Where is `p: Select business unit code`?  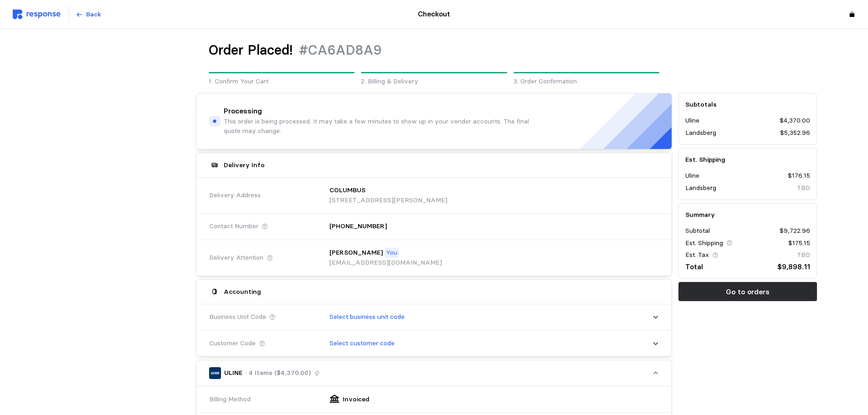
p: Select business unit code is located at coordinates (367, 317).